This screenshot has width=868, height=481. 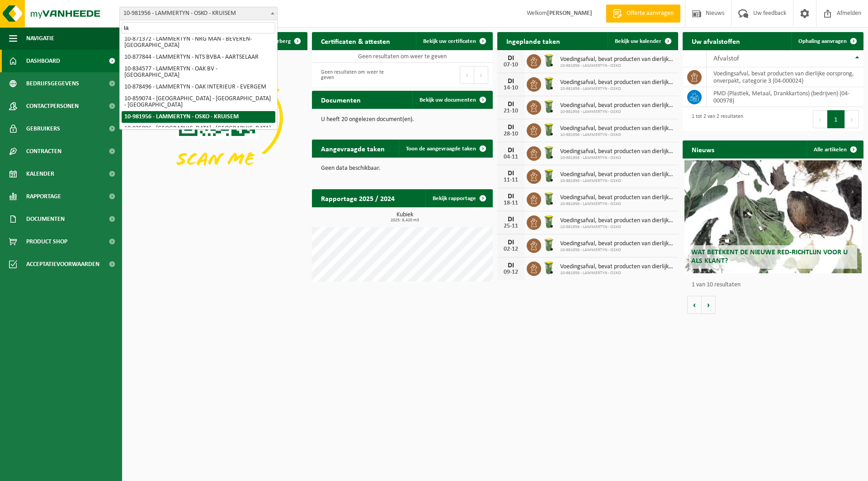 I want to click on button: Previous, so click(x=820, y=119).